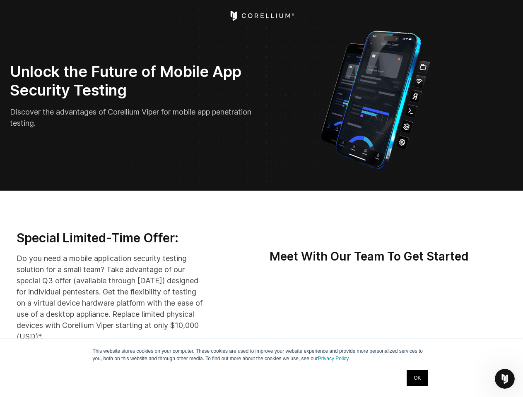 The height and width of the screenshot is (397, 523). What do you see at coordinates (262, 355) in the screenshot?
I see `p: This website stores cookies on your computer. These cookies are used to improve your website expe...` at bounding box center [262, 355].